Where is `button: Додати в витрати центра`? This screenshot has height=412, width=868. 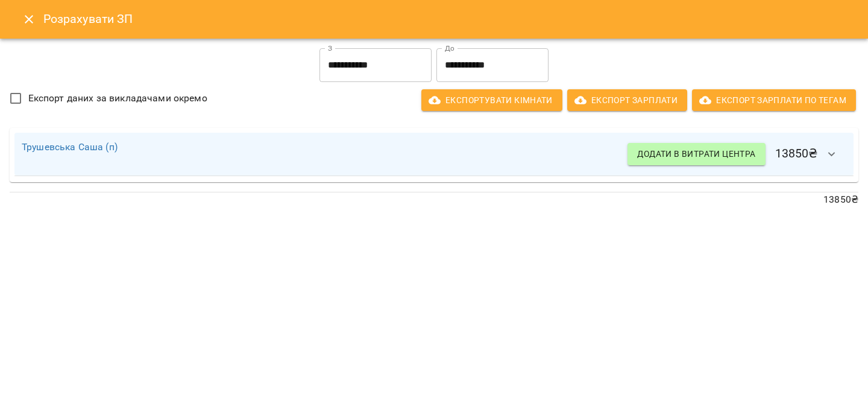
button: Додати в витрати центра is located at coordinates (696, 154).